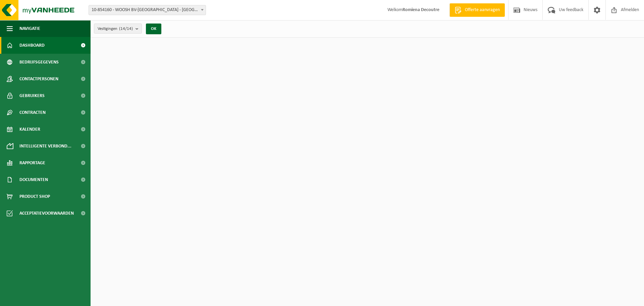 The height and width of the screenshot is (306, 644). I want to click on span: 10-854160 - WOOSH BV-GENT - GENT, so click(147, 10).